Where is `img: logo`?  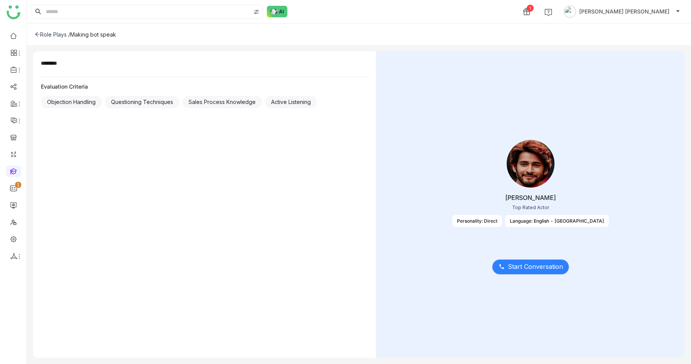
img: logo is located at coordinates (13, 12).